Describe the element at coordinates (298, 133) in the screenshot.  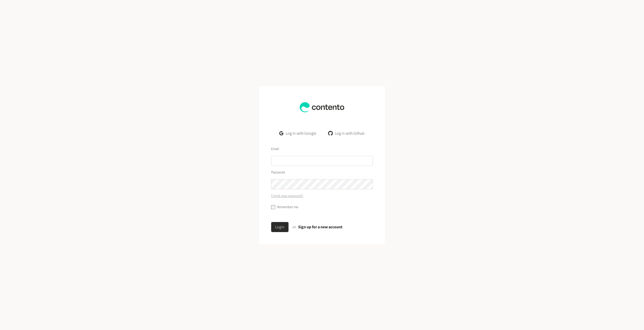
I see `a: Log in with Google` at that location.